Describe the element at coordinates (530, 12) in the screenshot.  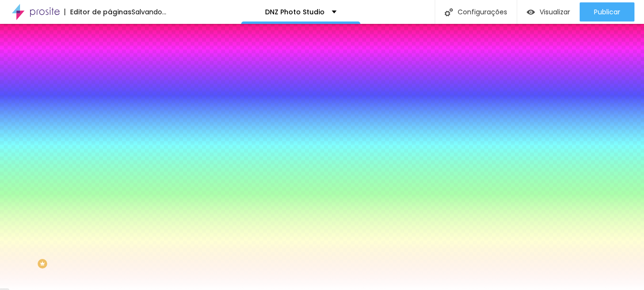
I see `img: view-1.svg` at that location.